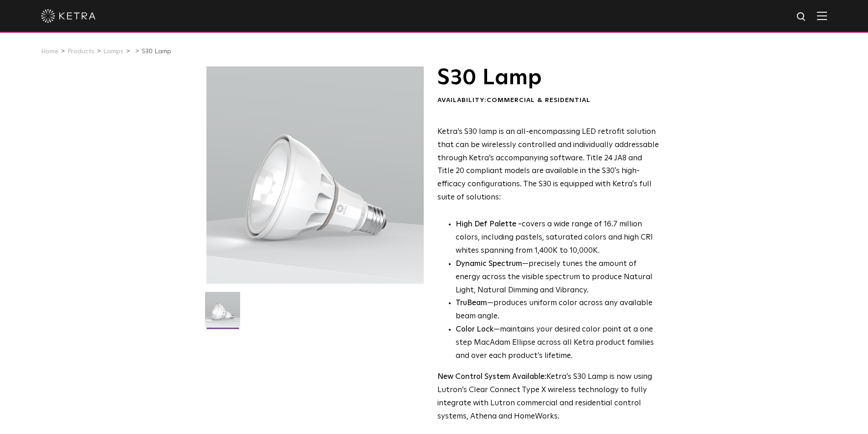  What do you see at coordinates (548, 78) in the screenshot?
I see `h1: S30 Lamp` at bounding box center [548, 78].